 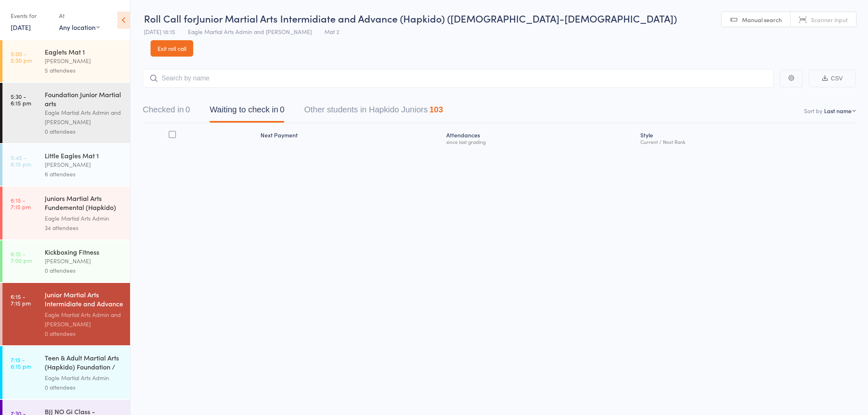 I want to click on div: Any location, so click(x=79, y=27).